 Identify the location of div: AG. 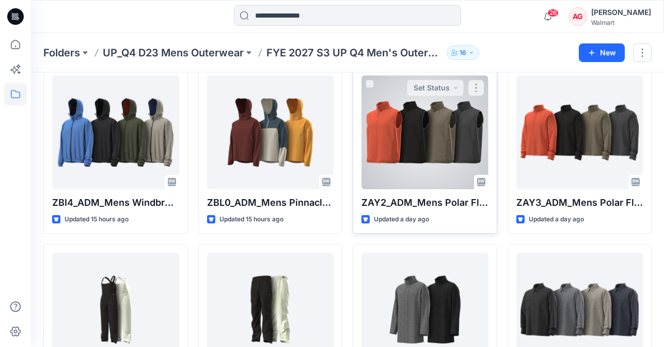
(578, 17).